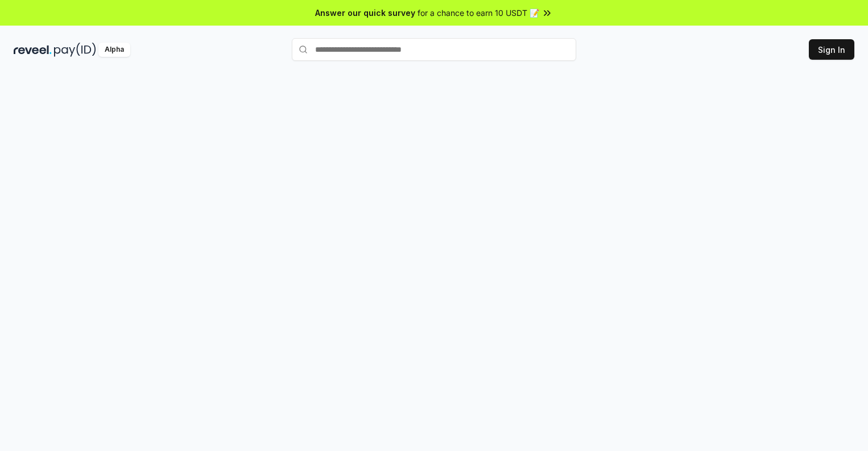 The width and height of the screenshot is (868, 451). What do you see at coordinates (114, 49) in the screenshot?
I see `div: Alpha` at bounding box center [114, 49].